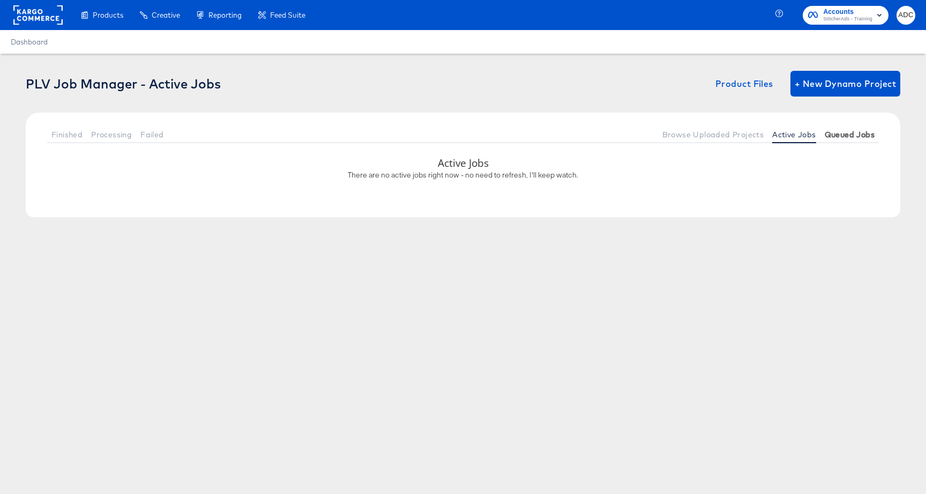 This screenshot has width=926, height=494. What do you see at coordinates (845, 84) in the screenshot?
I see `button: + New Dynamo Project` at bounding box center [845, 84].